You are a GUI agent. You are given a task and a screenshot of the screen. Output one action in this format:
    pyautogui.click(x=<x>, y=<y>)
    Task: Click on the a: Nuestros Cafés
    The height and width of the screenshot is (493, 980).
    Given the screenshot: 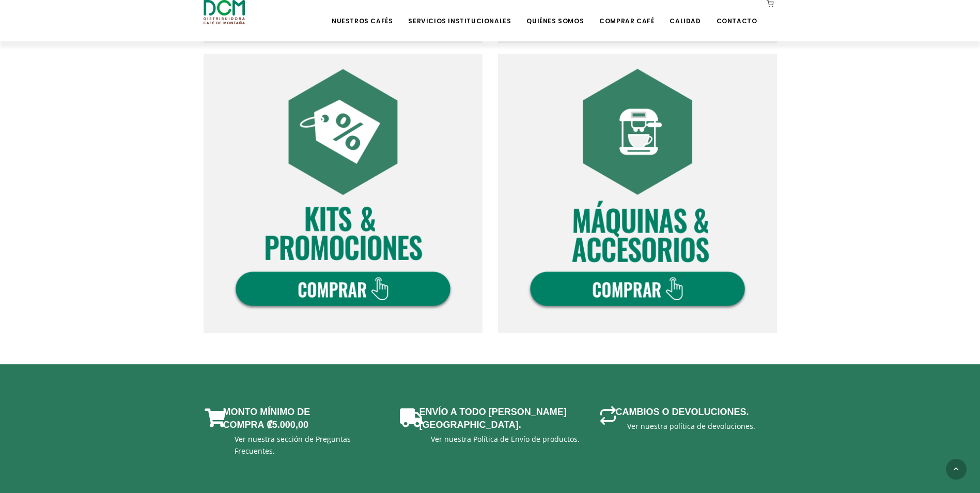 What is the action you would take?
    pyautogui.click(x=362, y=13)
    